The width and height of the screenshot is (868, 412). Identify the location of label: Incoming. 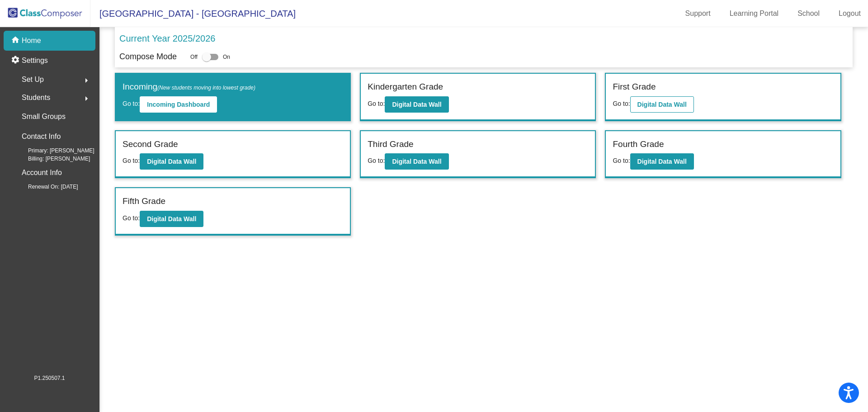
(189, 87).